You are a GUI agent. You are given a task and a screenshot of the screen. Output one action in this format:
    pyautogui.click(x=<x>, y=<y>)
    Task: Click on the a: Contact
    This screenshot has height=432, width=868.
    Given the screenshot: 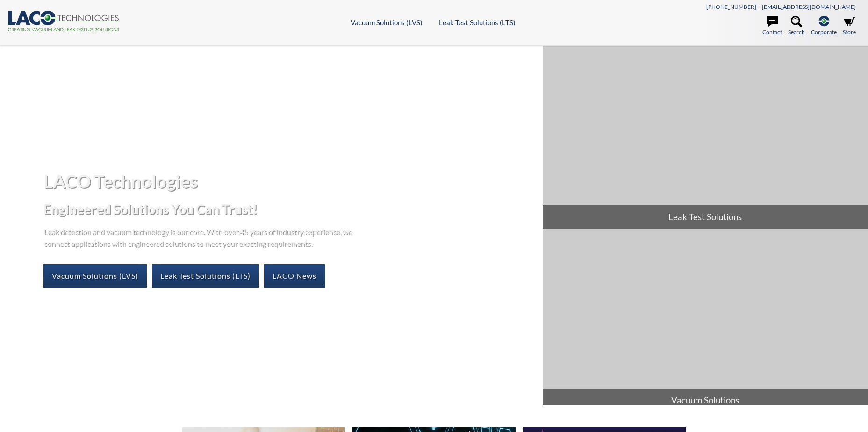 What is the action you would take?
    pyautogui.click(x=772, y=26)
    